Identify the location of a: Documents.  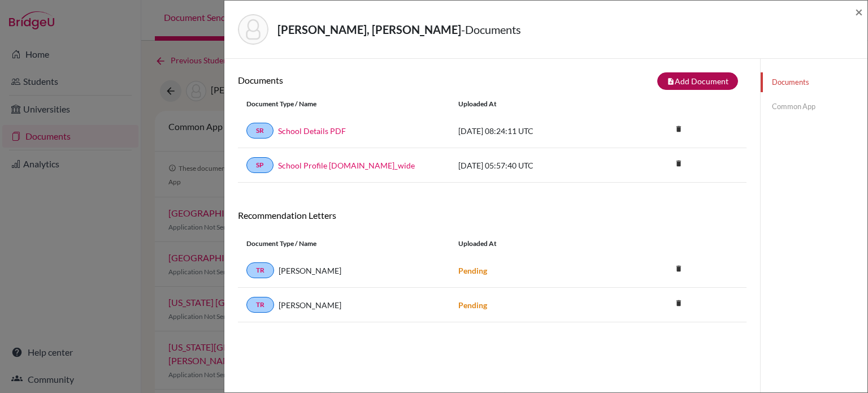
(814, 82).